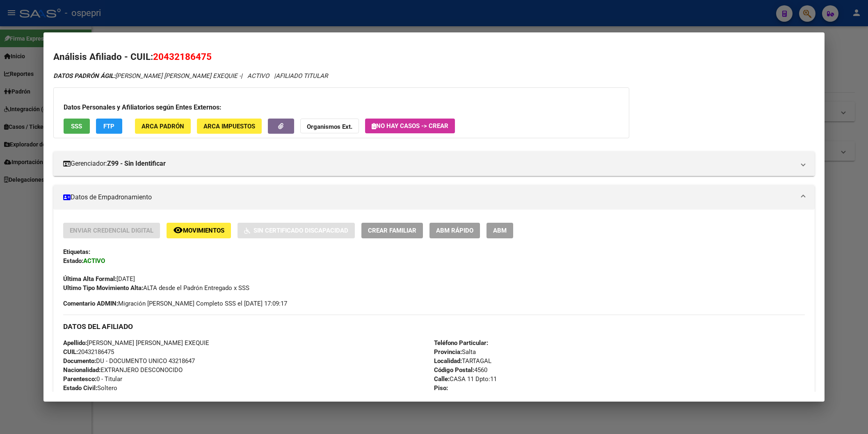 This screenshot has height=434, width=868. What do you see at coordinates (463, 361) in the screenshot?
I see `span: TARTAGAL` at bounding box center [463, 361].